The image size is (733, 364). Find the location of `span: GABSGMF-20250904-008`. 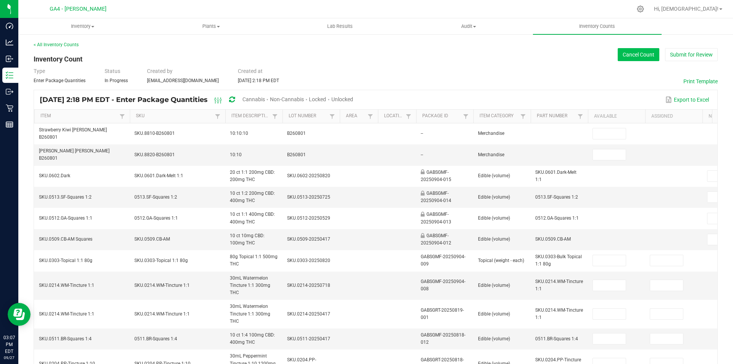

span: GABSGMF-20250904-008 is located at coordinates (443, 285).